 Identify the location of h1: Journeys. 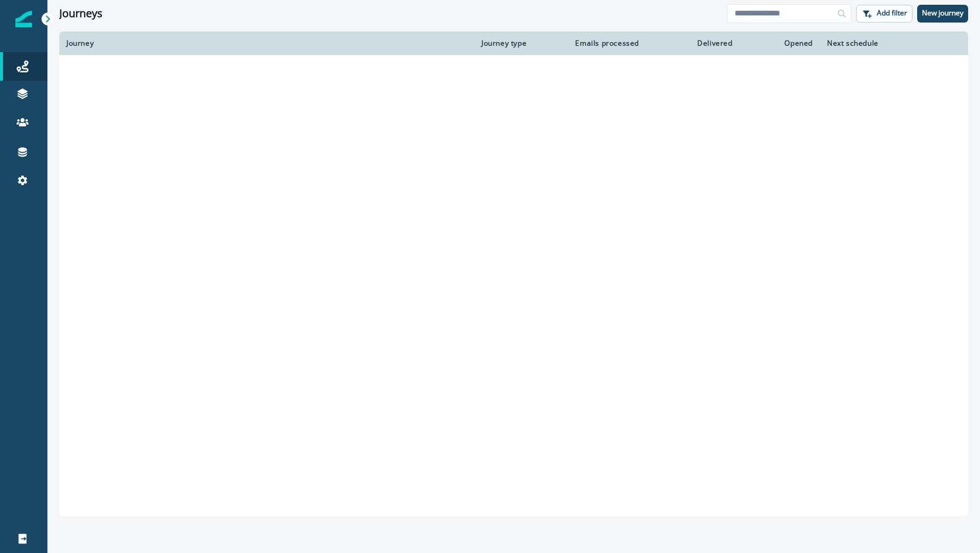
(81, 14).